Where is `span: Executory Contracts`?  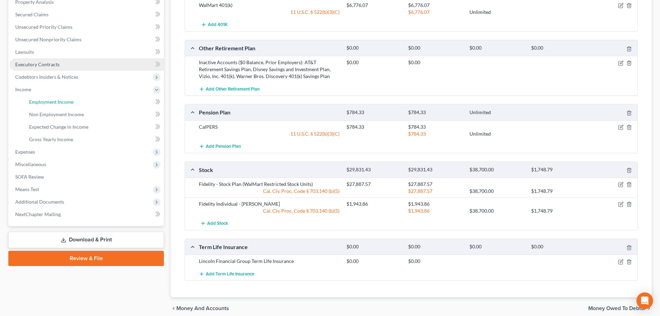
span: Executory Contracts is located at coordinates (37, 64).